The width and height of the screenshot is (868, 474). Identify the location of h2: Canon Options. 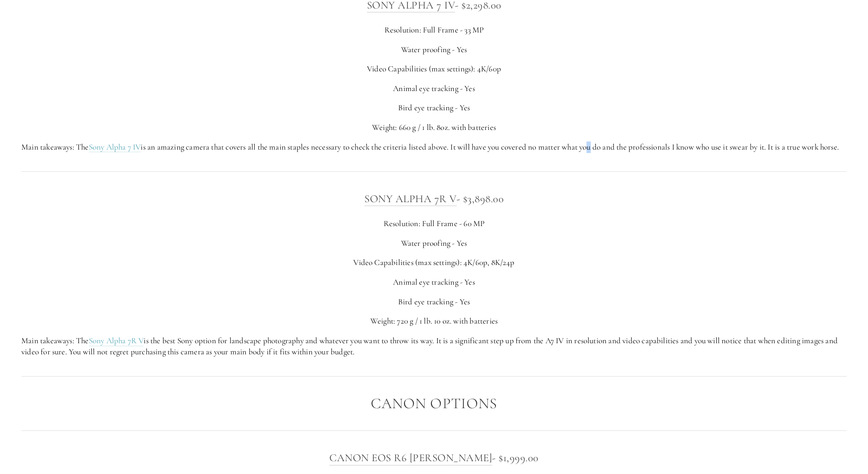
(434, 403).